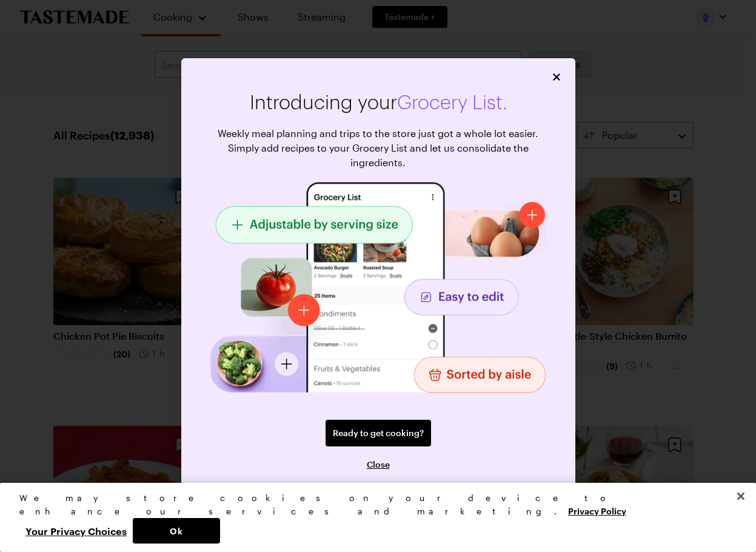 This screenshot has width=756, height=552. What do you see at coordinates (373, 505) in the screenshot?
I see `div: We may store cookies on your device to enhance our services and marketing.` at bounding box center [373, 505].